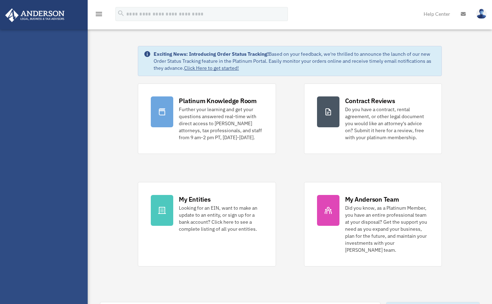 The height and width of the screenshot is (304, 492). I want to click on div: Looking for an EIN, want to make an update to an entity, or sign up for a bank account? Click her..., so click(221, 219).